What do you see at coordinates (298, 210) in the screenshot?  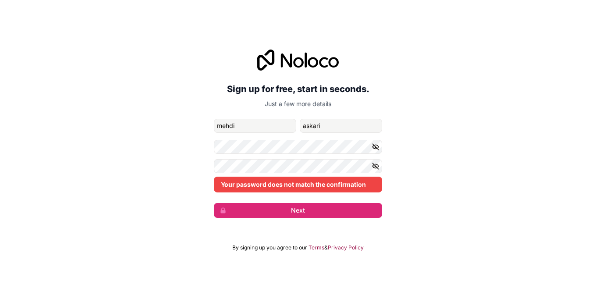 I see `button: Next` at bounding box center [298, 210].